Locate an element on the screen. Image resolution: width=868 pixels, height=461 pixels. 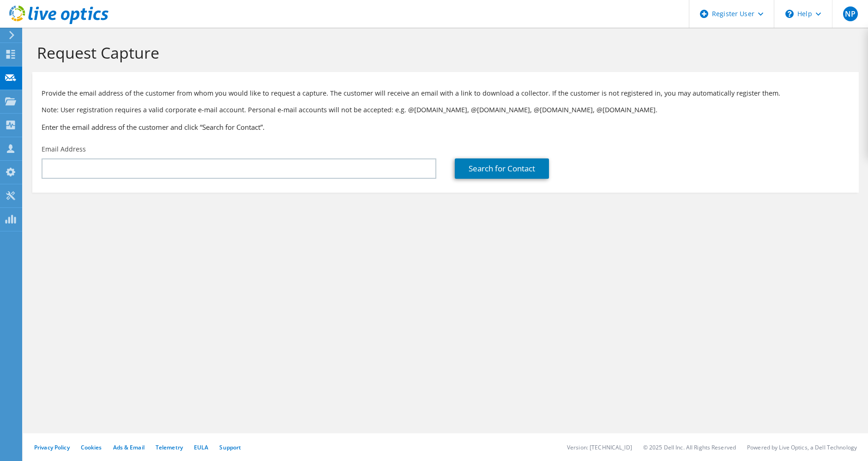
h3: Enter the email address of the customer and click “Search for Contact”. is located at coordinates (445, 127).